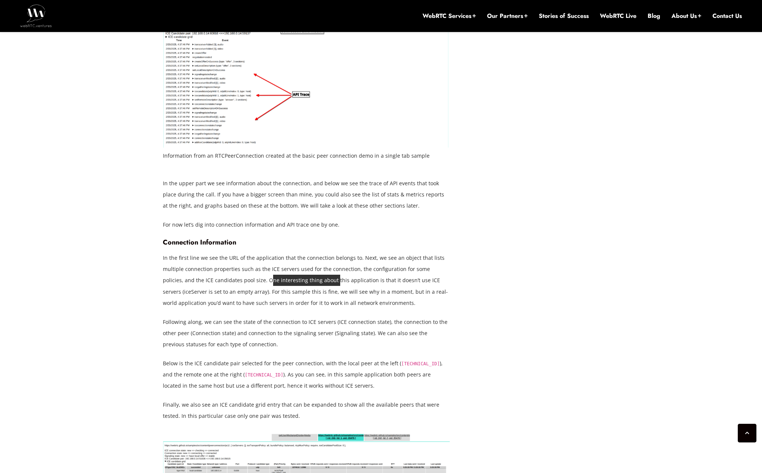  Describe the element at coordinates (449, 16) in the screenshot. I see `a: WebRTC Services` at that location.